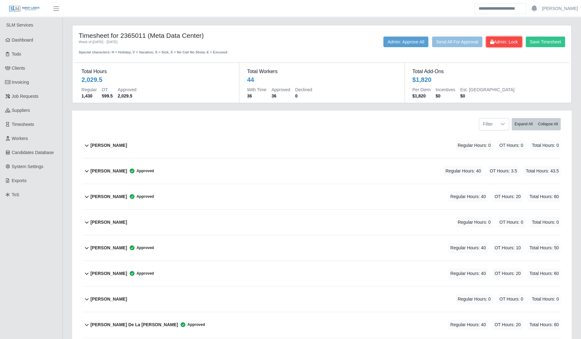  I want to click on span: Dashboard, so click(22, 40).